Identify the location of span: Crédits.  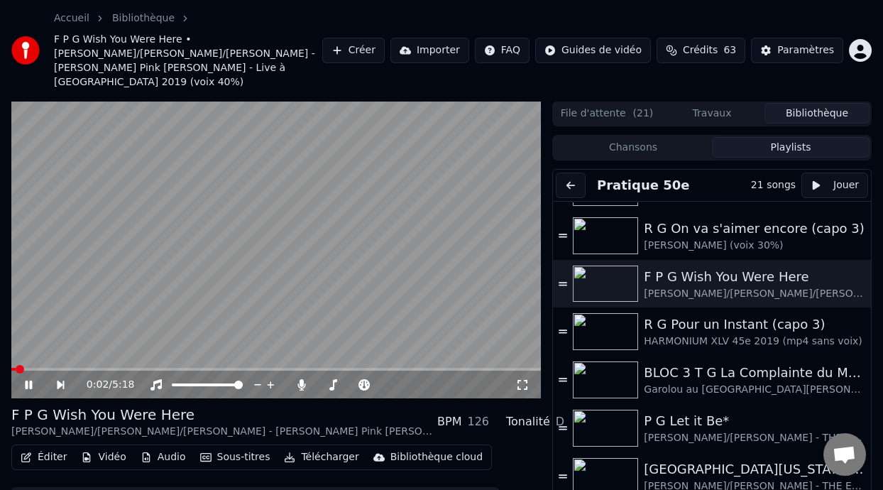
(700, 50).